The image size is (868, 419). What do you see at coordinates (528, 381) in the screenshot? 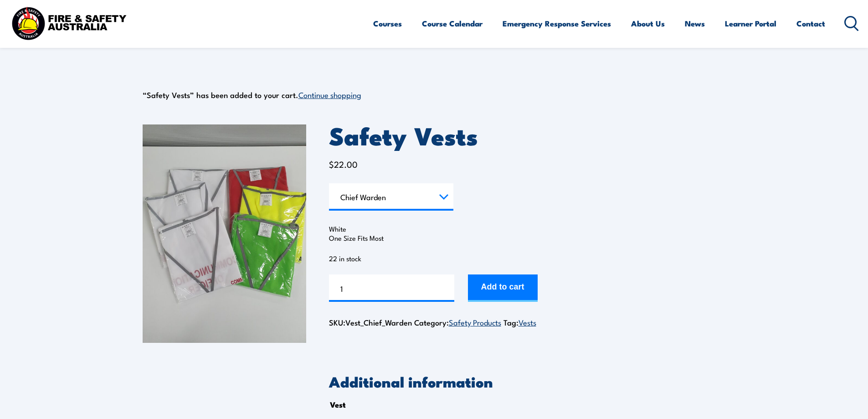
I see `h2: Additional information` at bounding box center [528, 381].